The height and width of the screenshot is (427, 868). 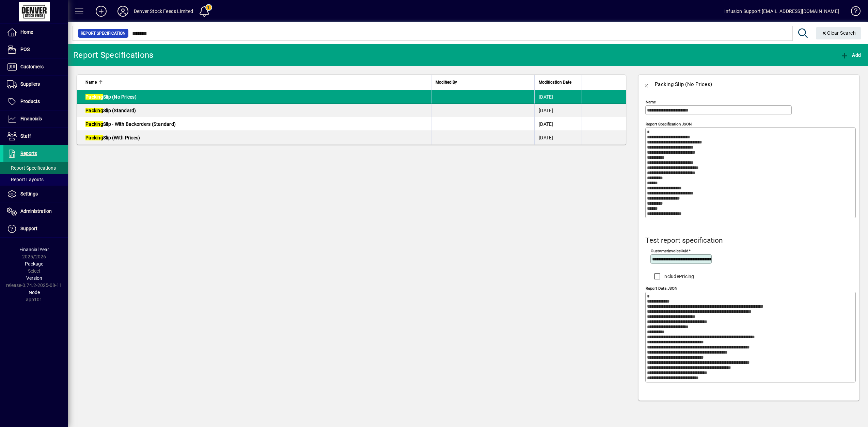 I want to click on span: Modified By, so click(x=446, y=83).